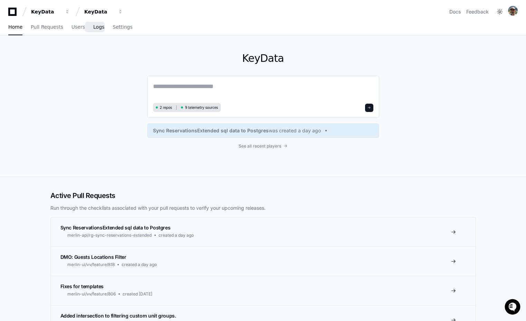 This screenshot has height=321, width=526. Describe the element at coordinates (263, 232) in the screenshot. I see `a: Sync ReservationsExtended sql data to Postgresmerlin-api/rg-sync-reservations-extendedcreated a d...` at that location.